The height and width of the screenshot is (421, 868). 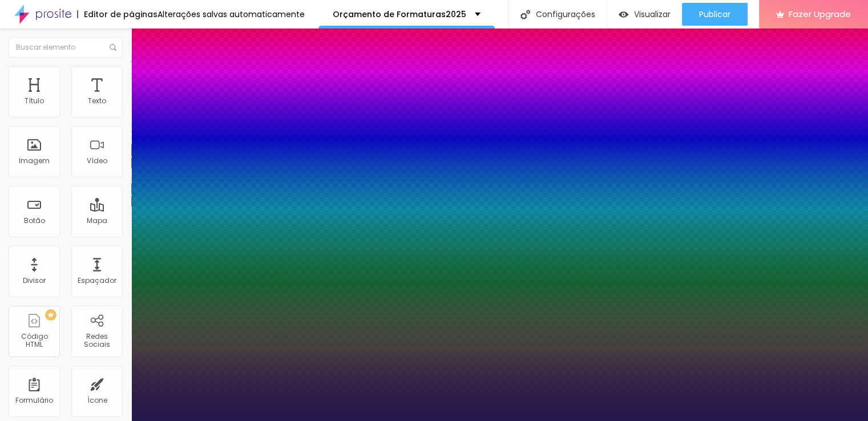 I want to click on div: Alterações salvas automaticamente, so click(x=231, y=14).